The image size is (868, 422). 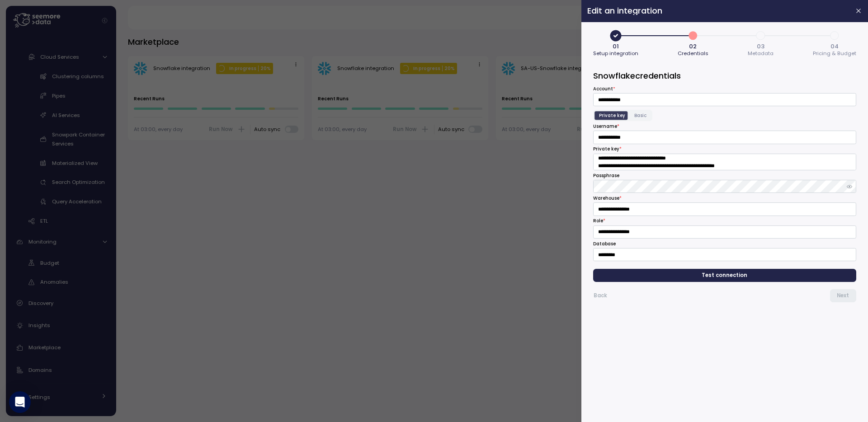 I want to click on span: Next, so click(x=843, y=296).